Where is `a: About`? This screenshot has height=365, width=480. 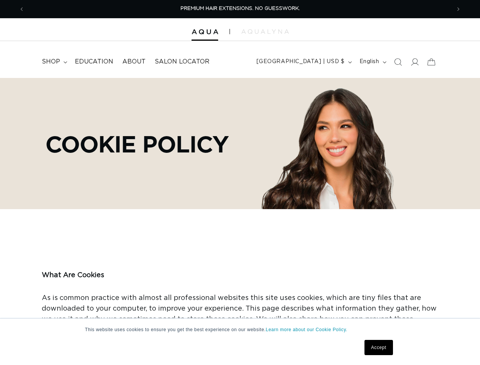
a: About is located at coordinates (134, 62).